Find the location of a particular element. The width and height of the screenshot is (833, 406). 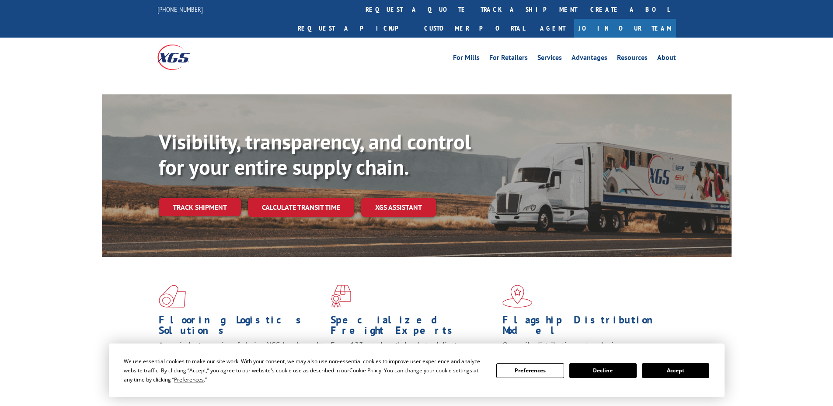

b: Visibility, transparency, and control for your entire supply chain. is located at coordinates (315, 154).